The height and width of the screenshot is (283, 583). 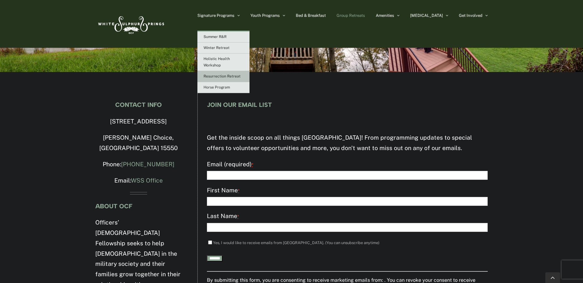 I want to click on span: Signature Programs, so click(x=216, y=15).